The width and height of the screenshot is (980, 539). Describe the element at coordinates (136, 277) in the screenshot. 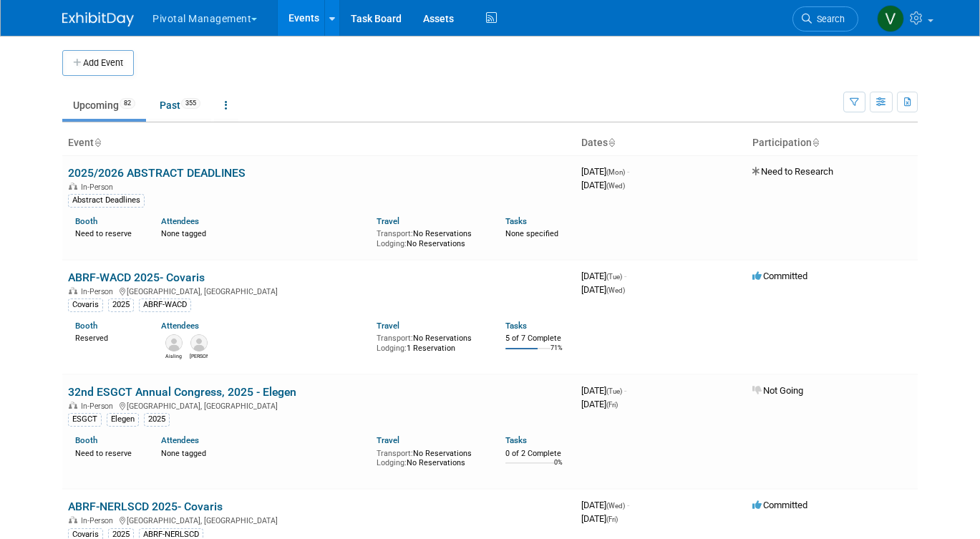

I see `a: ABRF-WACD 2025- Covaris` at that location.